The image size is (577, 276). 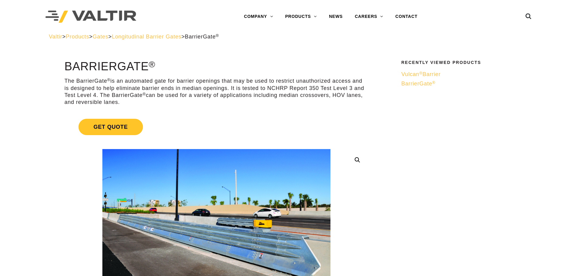 What do you see at coordinates (463, 84) in the screenshot?
I see `a: BarrierGate®` at bounding box center [463, 84].